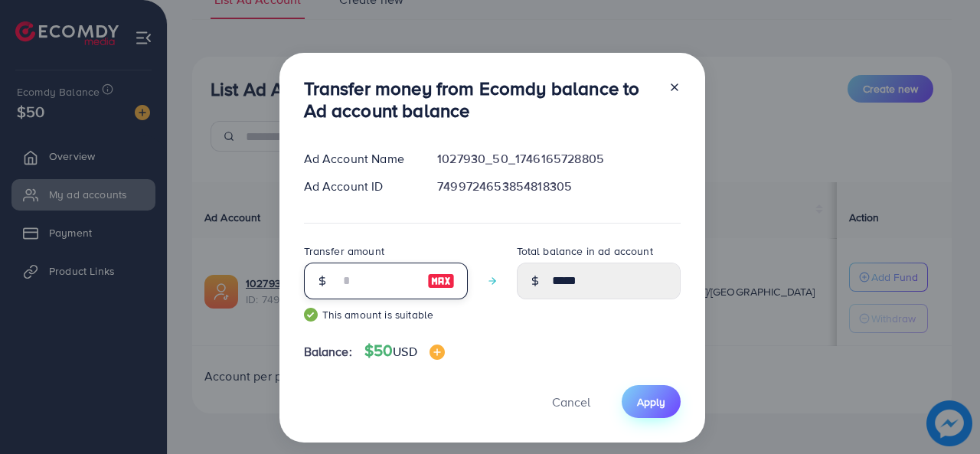 The height and width of the screenshot is (454, 980). What do you see at coordinates (358, 159) in the screenshot?
I see `div: Ad Account Name` at bounding box center [358, 159].